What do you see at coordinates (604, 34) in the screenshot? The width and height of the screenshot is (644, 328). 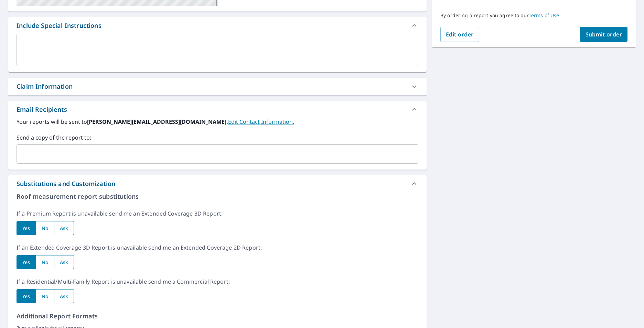 I see `button: Submit order` at bounding box center [604, 34].